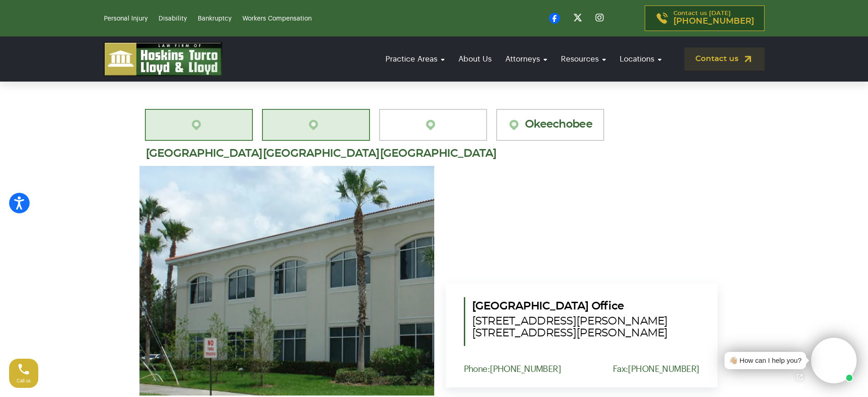 This screenshot has width=868, height=397. Describe the element at coordinates (24, 381) in the screenshot. I see `span: Call us` at that location.